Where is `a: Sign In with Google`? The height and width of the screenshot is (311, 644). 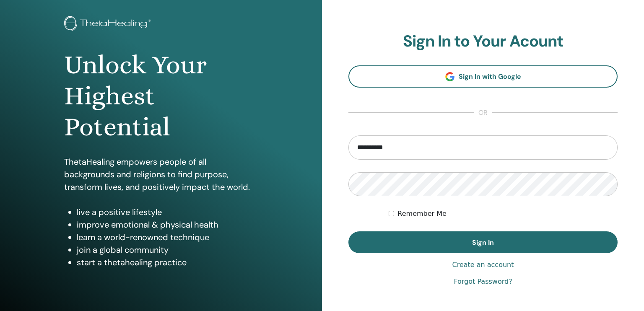
a: Sign In with Google is located at coordinates (483, 76).